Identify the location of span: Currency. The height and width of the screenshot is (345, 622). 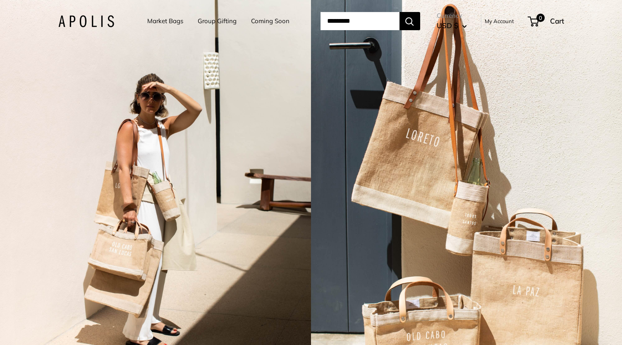
(451, 16).